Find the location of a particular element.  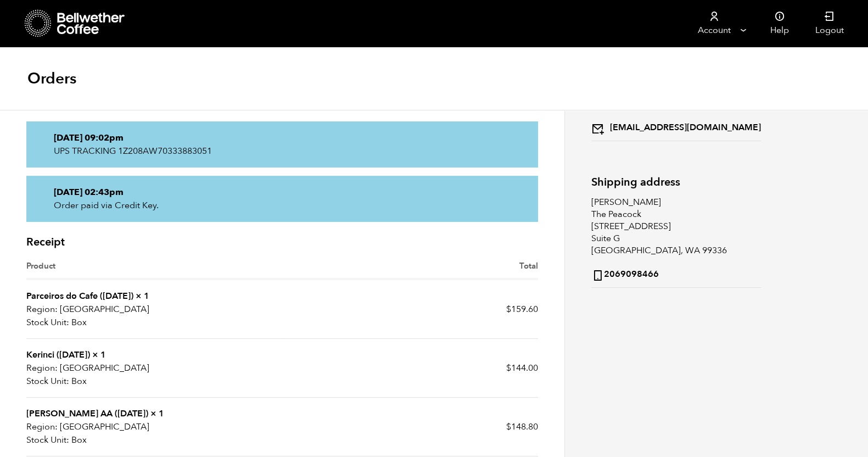

th: Product is located at coordinates (155, 270).